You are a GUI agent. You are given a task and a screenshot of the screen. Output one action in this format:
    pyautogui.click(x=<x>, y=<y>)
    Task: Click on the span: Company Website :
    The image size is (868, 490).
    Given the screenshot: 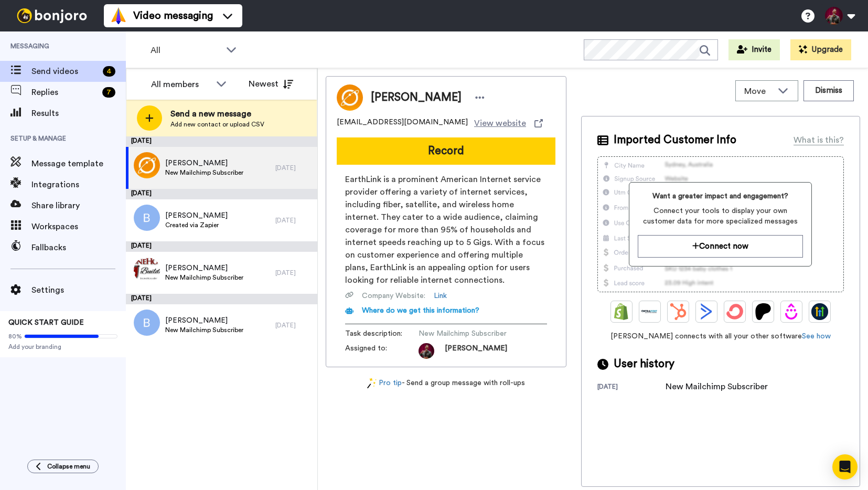 What is the action you would take?
    pyautogui.click(x=393, y=296)
    